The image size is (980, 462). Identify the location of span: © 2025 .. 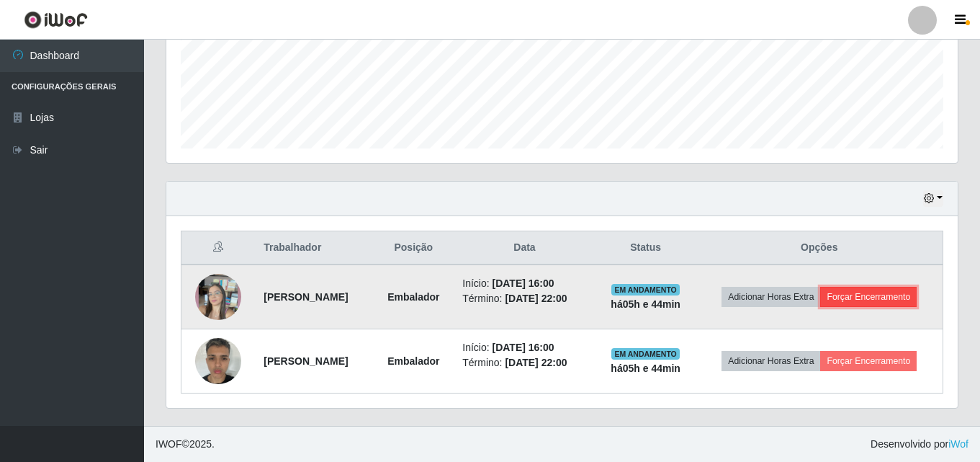
(185, 444).